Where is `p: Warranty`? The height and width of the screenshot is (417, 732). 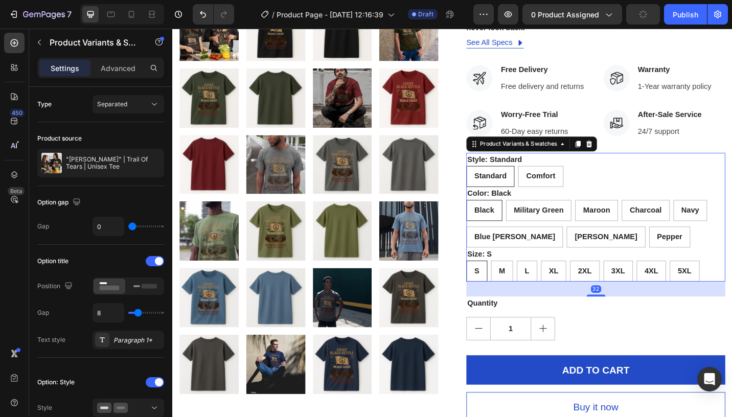
p: Warranty is located at coordinates (550, 45).